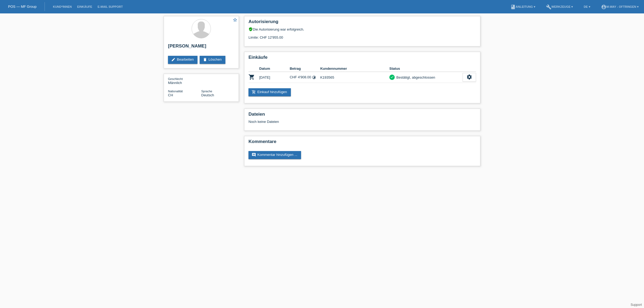  Describe the element at coordinates (362, 29) in the screenshot. I see `div: Die Autorisierung war erfolgreich.` at that location.